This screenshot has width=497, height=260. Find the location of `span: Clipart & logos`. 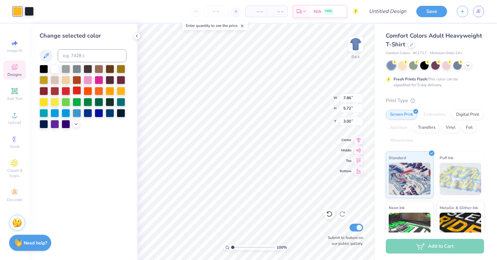

span: Clipart & logos is located at coordinates (15, 173).